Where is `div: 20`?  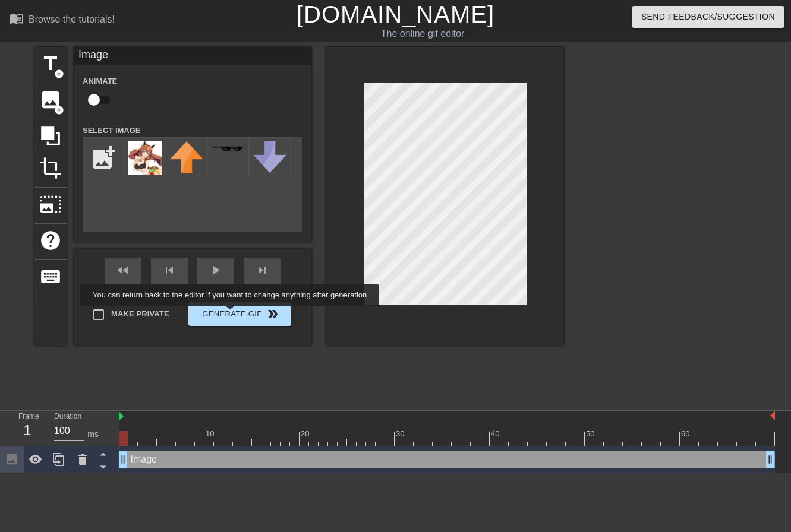 div: 20 is located at coordinates (306, 434).